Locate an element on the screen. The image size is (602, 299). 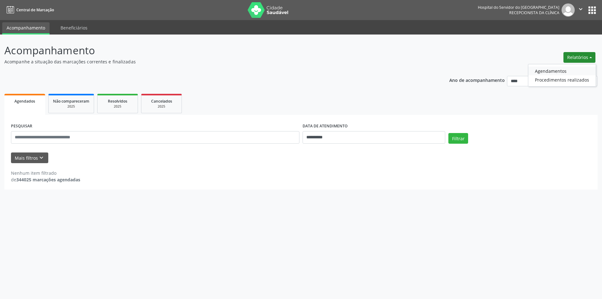
p: Acompanhe a situação das marcações correntes e finalizadas is located at coordinates (212, 61).